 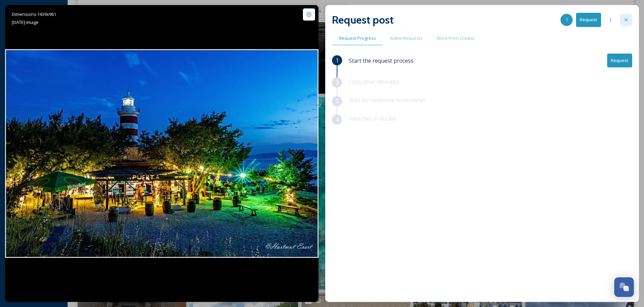 What do you see at coordinates (381, 61) in the screenshot?
I see `span: Start the request process` at bounding box center [381, 61].